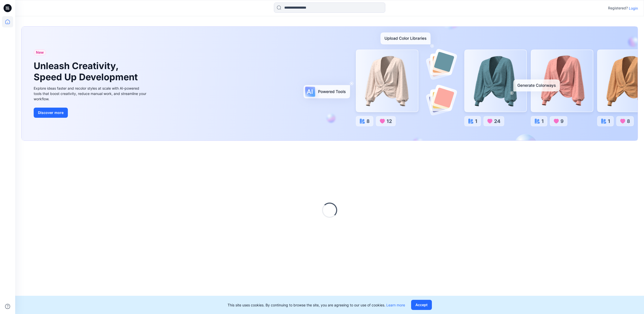 The height and width of the screenshot is (314, 644). What do you see at coordinates (618, 8) in the screenshot?
I see `p: Registered?` at bounding box center [618, 8].